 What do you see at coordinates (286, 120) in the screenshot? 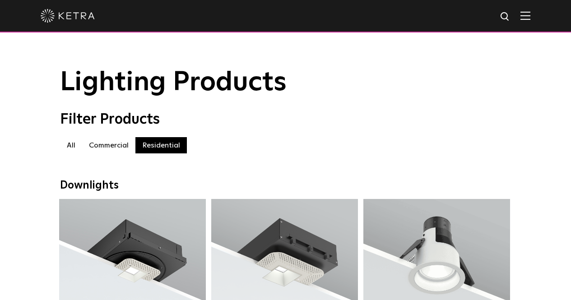
I see `div: Filter Products` at bounding box center [286, 120].